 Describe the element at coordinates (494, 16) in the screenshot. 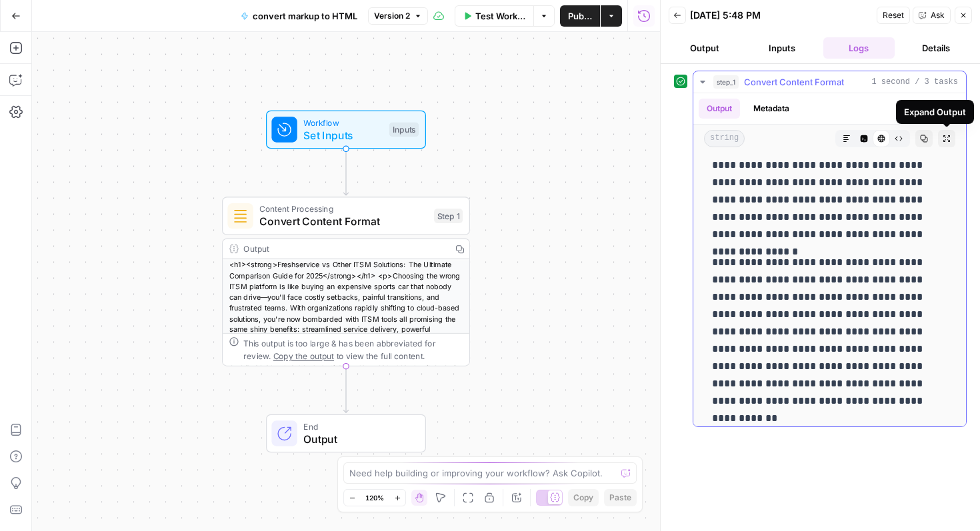

I see `button: Test Workflow` at that location.